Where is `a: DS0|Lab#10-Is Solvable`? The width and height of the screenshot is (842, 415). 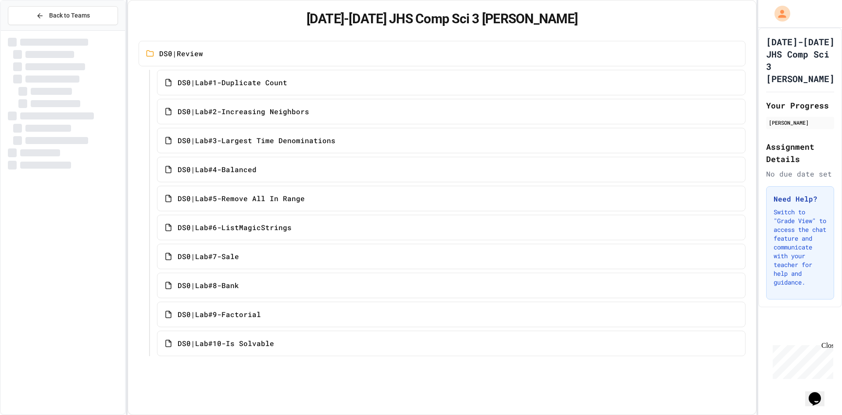 a: DS0|Lab#10-Is Solvable is located at coordinates (451, 343).